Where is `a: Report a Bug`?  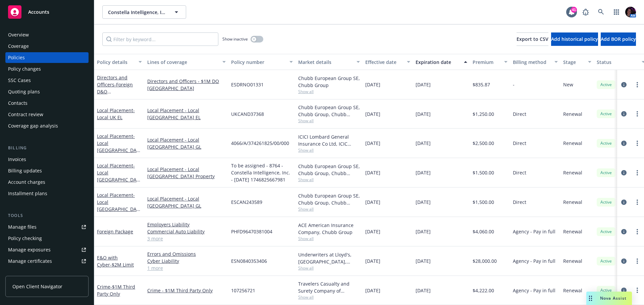
a: Report a Bug is located at coordinates (586, 12).